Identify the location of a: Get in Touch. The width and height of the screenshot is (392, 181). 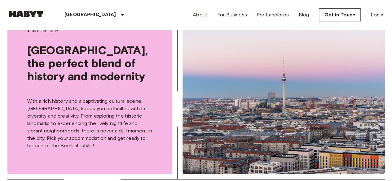
(339, 15).